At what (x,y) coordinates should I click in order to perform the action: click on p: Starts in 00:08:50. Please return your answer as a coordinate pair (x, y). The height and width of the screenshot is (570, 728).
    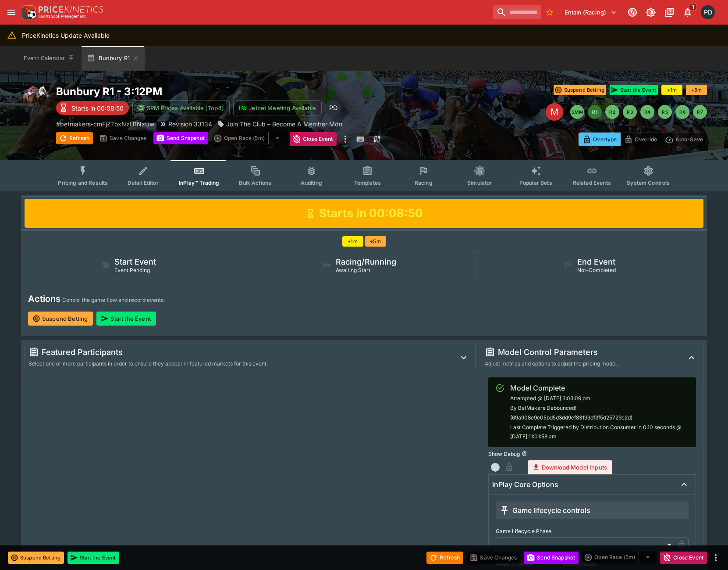
    Looking at the image, I should click on (98, 108).